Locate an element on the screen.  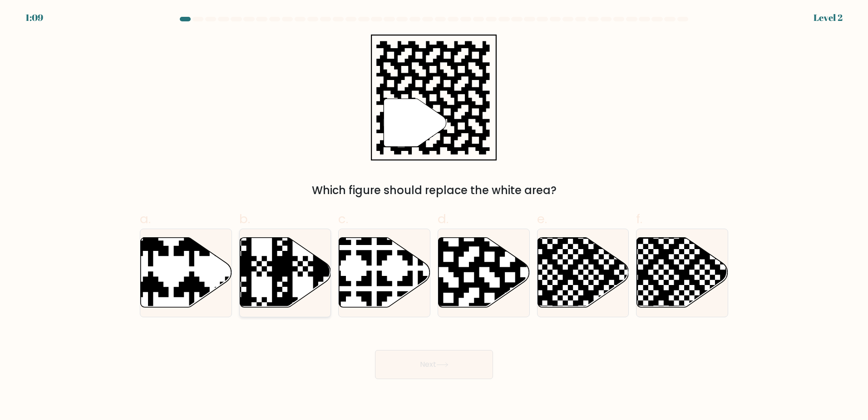
span: a. is located at coordinates (145, 219).